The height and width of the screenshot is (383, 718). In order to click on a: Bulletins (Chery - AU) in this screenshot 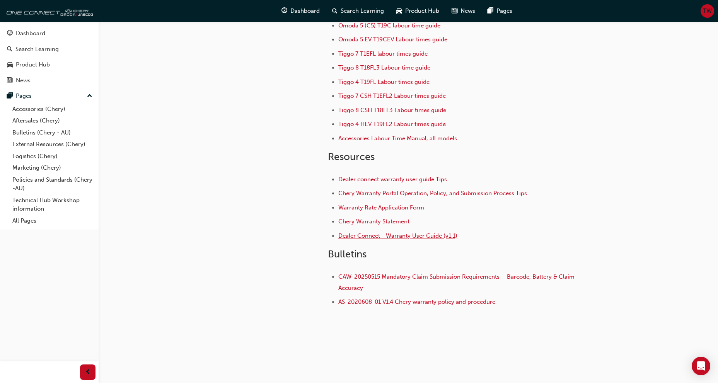, I will do `click(52, 133)`.